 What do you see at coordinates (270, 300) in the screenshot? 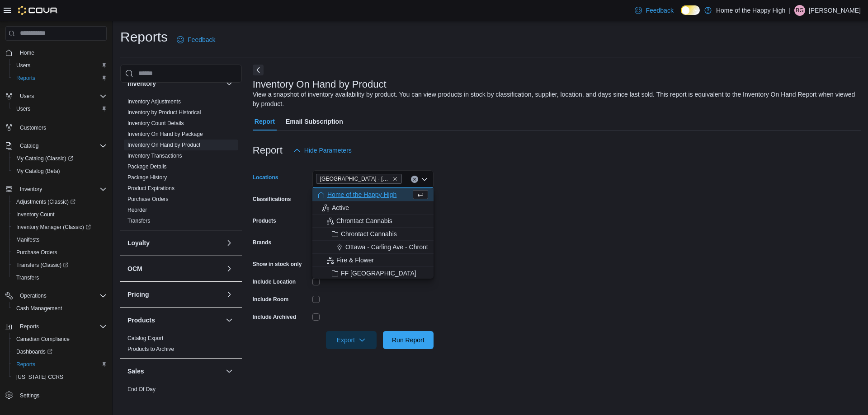
I see `label: Include Room` at bounding box center [270, 300].